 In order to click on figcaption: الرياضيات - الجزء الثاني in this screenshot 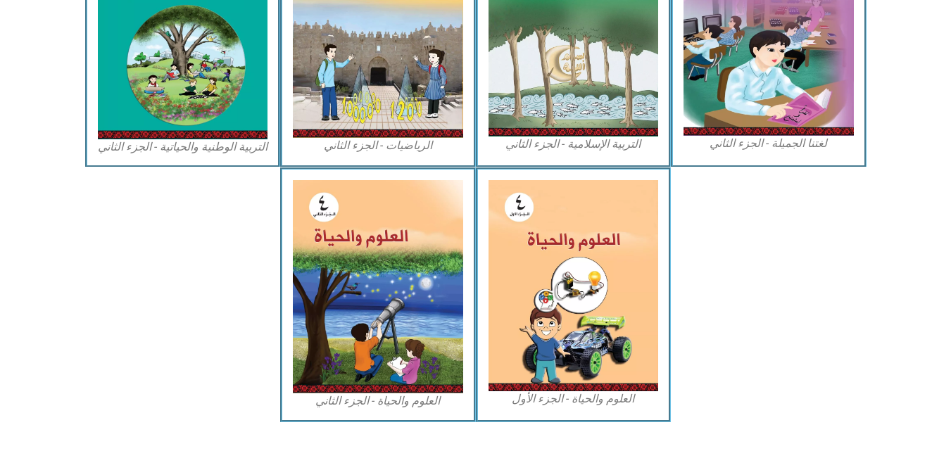, I will do `click(378, 146)`.